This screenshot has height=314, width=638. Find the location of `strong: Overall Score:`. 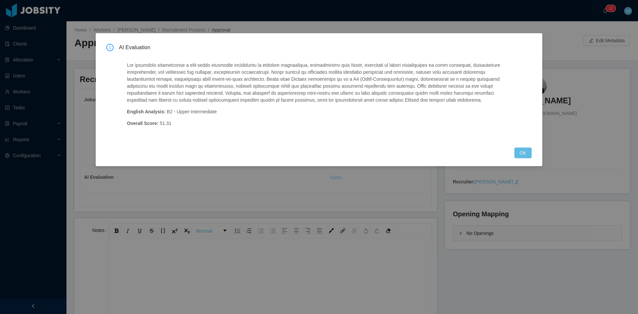

strong: Overall Score: is located at coordinates (143, 123).